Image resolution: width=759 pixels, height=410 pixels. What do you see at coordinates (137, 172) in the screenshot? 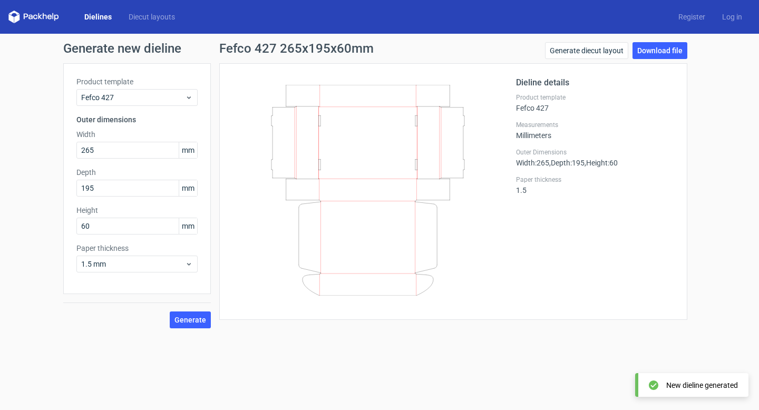
I see `label: Depth` at bounding box center [137, 172].